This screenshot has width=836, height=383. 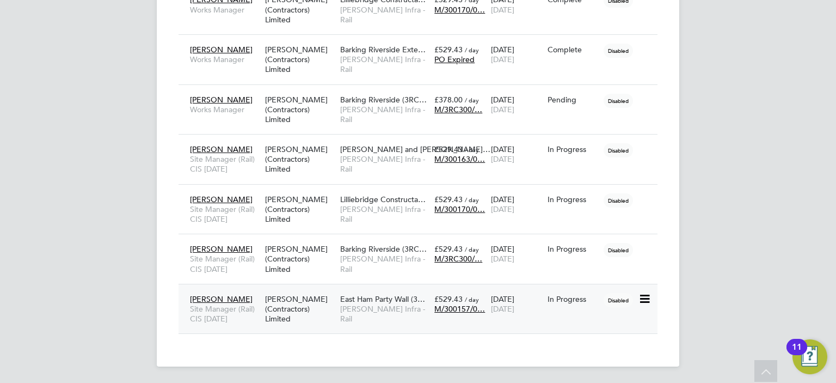 What do you see at coordinates (573, 50) in the screenshot?
I see `div: Complete` at bounding box center [573, 50].